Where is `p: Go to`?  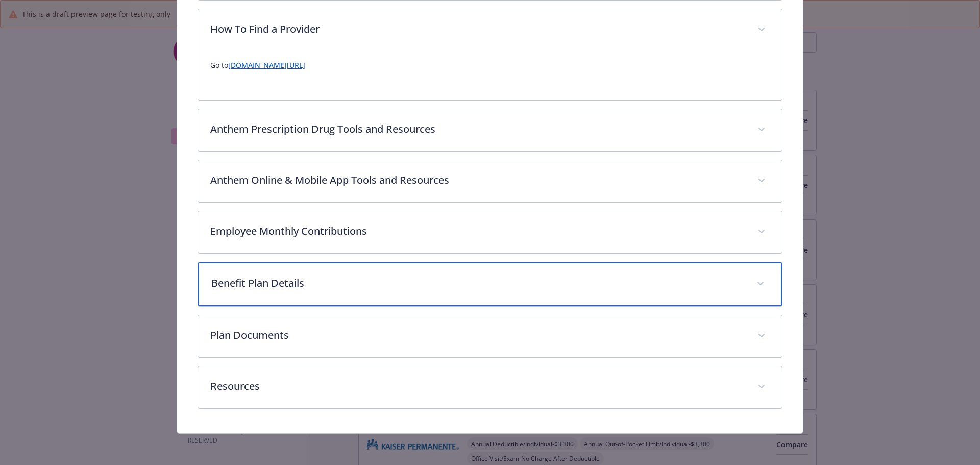 p: Go to is located at coordinates (490, 66).